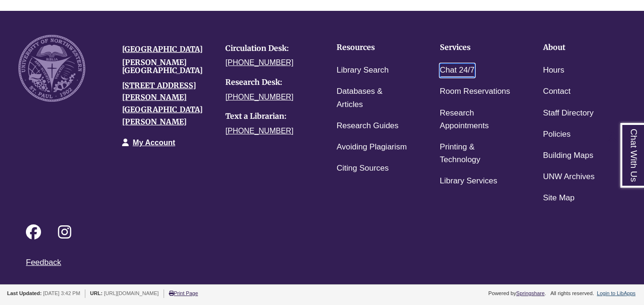  I want to click on a: Library Services, so click(469, 181).